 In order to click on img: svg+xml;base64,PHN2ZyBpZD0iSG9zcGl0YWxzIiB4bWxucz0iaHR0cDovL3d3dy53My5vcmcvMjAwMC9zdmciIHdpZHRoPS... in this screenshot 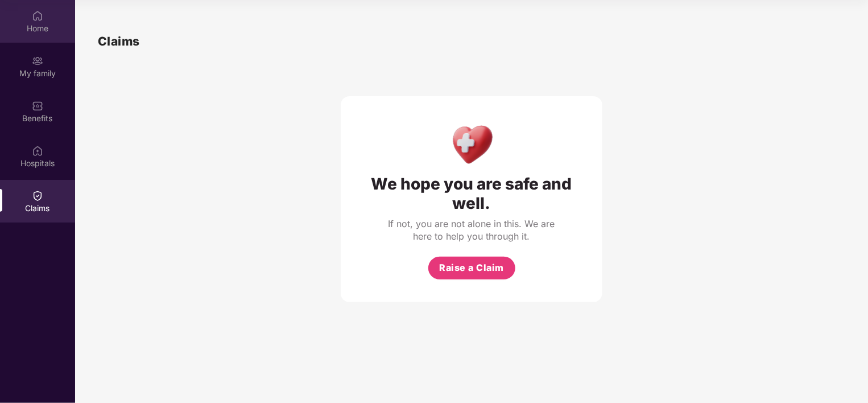, I will do `click(38, 151)`.